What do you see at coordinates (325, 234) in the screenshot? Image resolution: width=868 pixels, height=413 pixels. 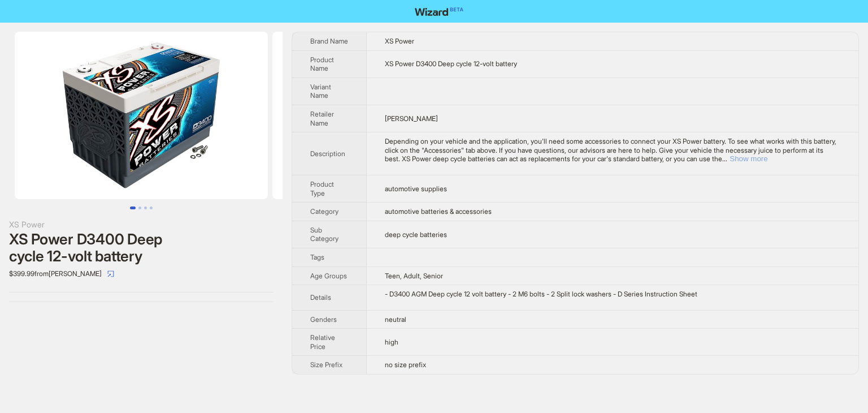 I see `span: Sub Category` at bounding box center [325, 234].